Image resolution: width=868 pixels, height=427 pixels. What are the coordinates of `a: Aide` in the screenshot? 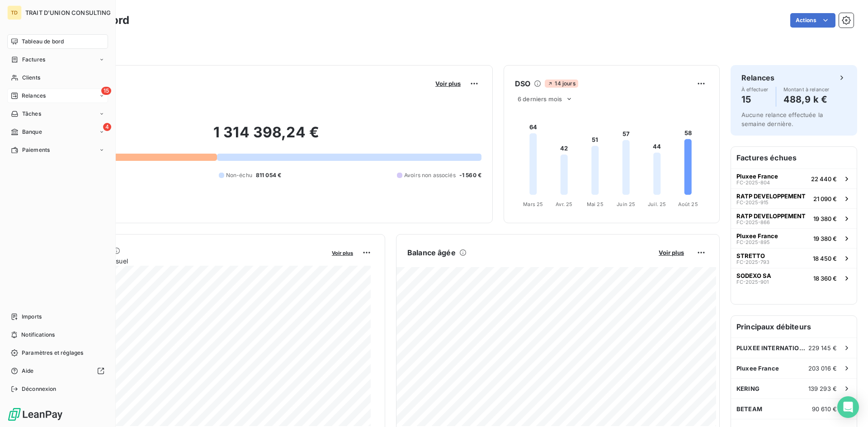 It's located at (57, 371).